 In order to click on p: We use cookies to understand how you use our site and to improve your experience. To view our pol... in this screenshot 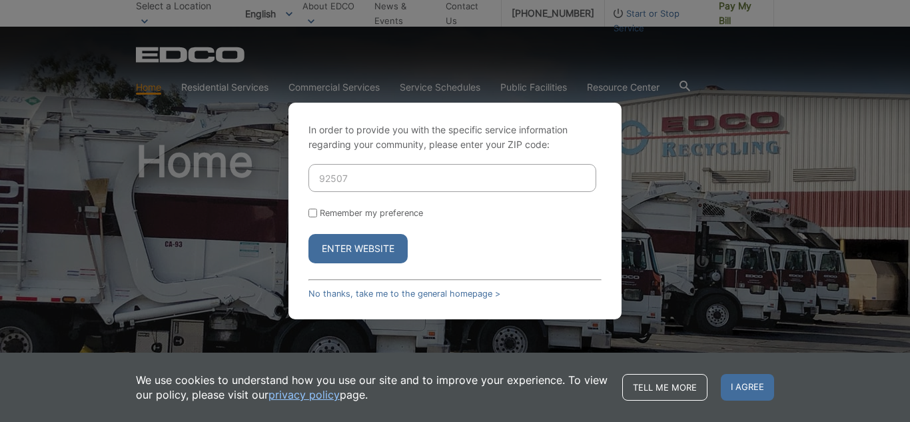, I will do `click(372, 387)`.